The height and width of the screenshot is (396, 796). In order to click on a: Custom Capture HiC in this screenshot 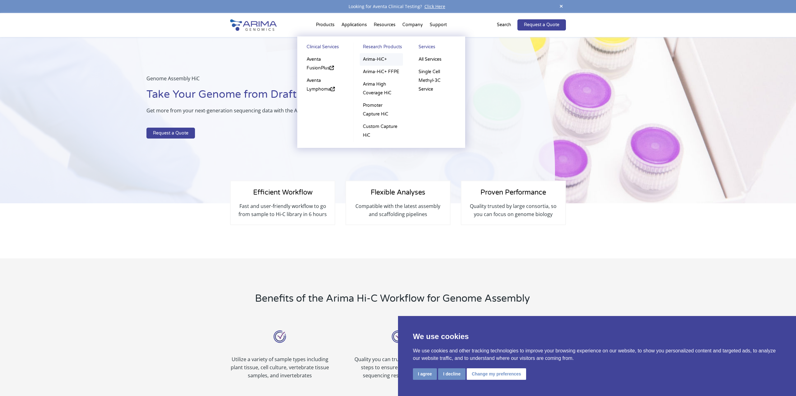, I will do `click(381, 131)`.